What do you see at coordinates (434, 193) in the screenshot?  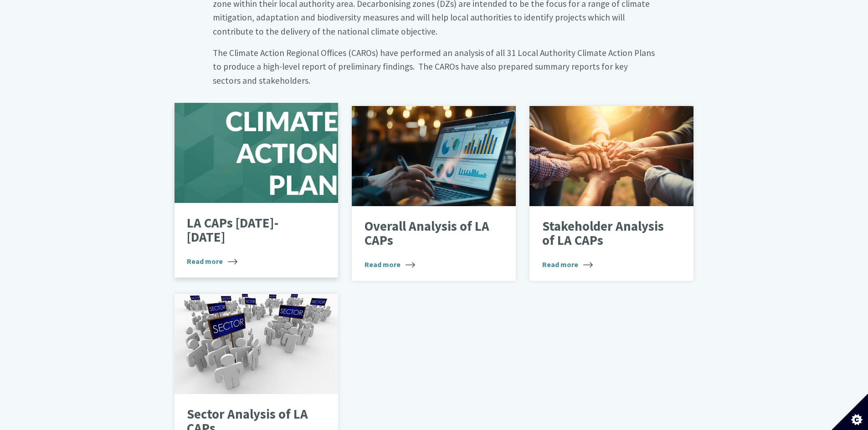 I see `a: Overall Analysis of LA CAPs Read more` at bounding box center [434, 193].